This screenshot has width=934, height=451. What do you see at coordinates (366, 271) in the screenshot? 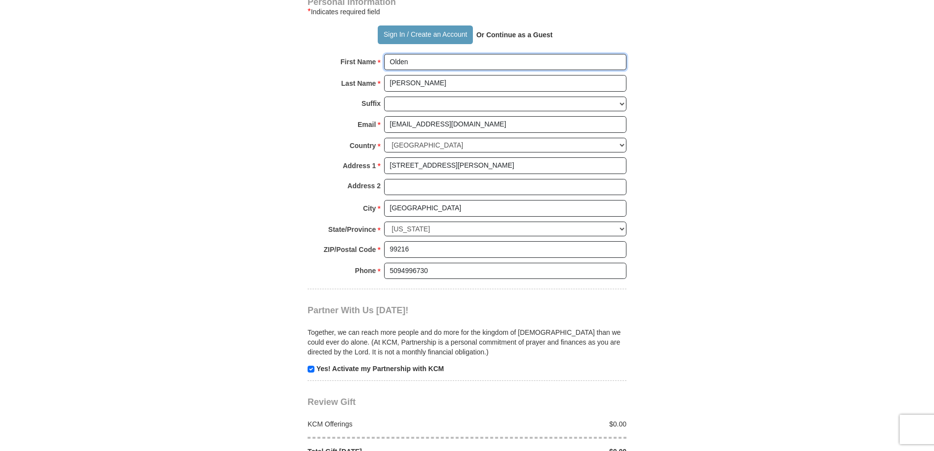
I see `strong: Phone` at bounding box center [366, 271].